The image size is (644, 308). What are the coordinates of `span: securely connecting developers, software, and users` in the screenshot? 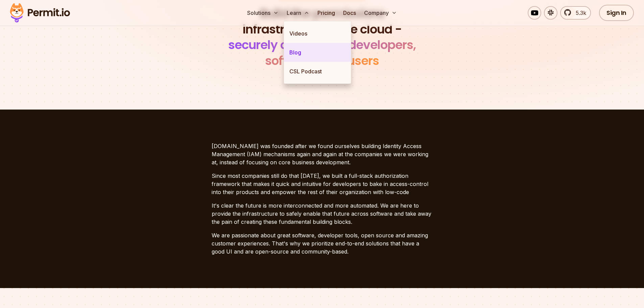 It's located at (322, 53).